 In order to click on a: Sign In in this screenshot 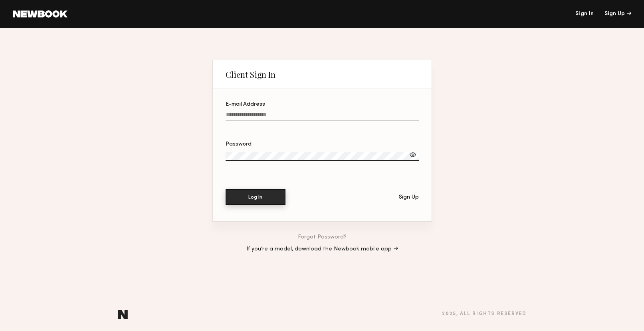, I will do `click(585, 14)`.